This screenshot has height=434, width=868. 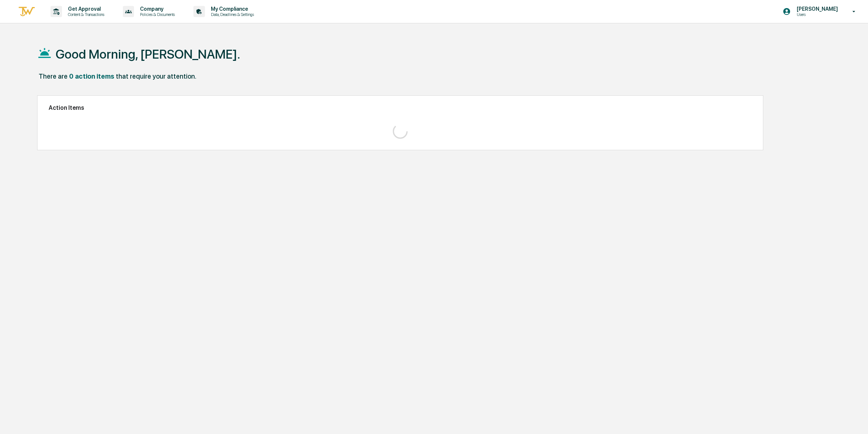 What do you see at coordinates (401, 108) in the screenshot?
I see `h2: Action Items` at bounding box center [401, 108].